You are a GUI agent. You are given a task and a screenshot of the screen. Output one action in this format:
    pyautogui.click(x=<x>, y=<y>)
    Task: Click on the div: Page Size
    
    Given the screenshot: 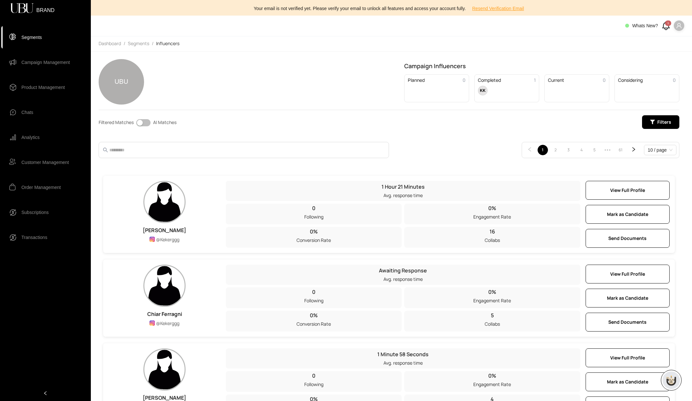 What is the action you would take?
    pyautogui.click(x=661, y=150)
    